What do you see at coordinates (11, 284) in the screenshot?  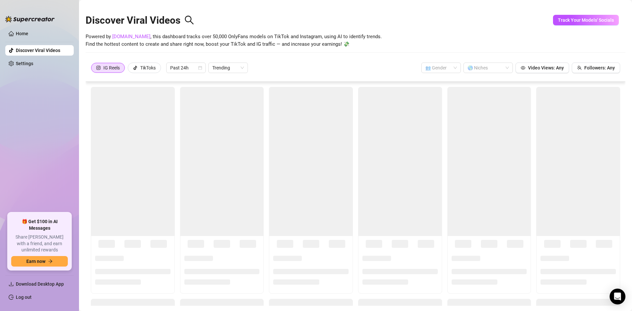 I see `span: download` at bounding box center [11, 284].